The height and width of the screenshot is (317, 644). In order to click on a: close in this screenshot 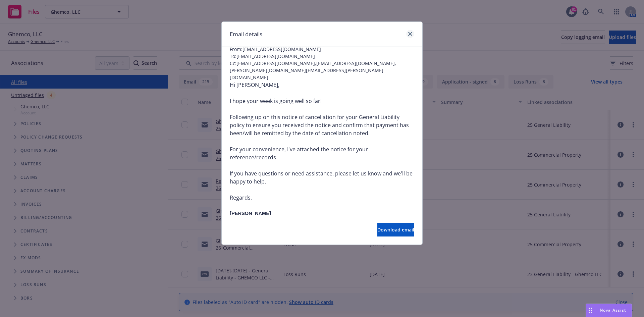, I will do `click(410, 34)`.